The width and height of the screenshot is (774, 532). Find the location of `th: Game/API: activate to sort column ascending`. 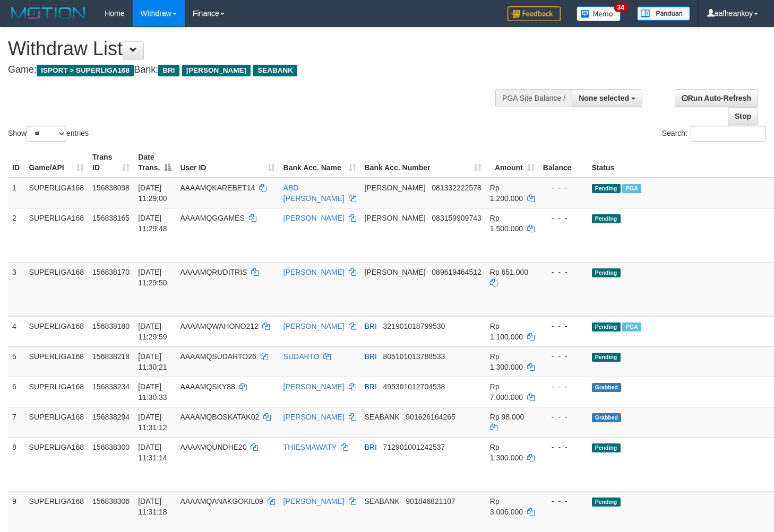

th: Game/API: activate to sort column ascending is located at coordinates (57, 162).